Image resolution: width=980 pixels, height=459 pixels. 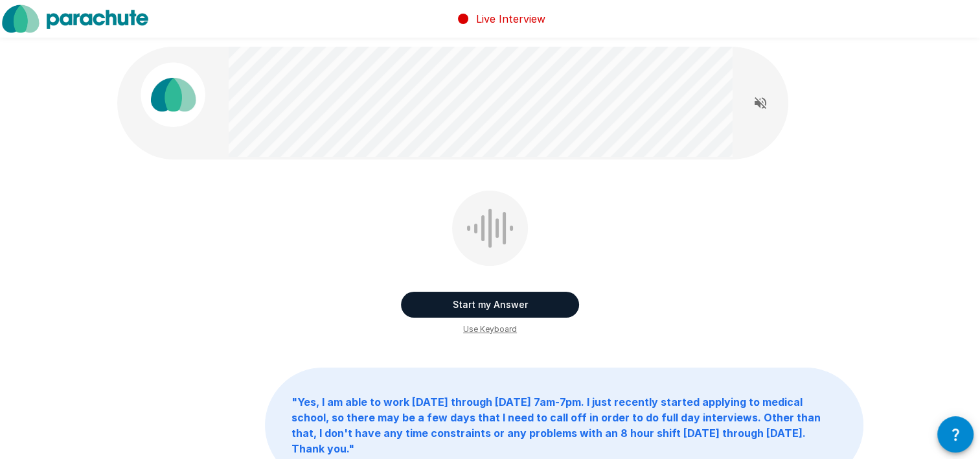 What do you see at coordinates (511, 19) in the screenshot?
I see `p: Live Interview` at bounding box center [511, 19].